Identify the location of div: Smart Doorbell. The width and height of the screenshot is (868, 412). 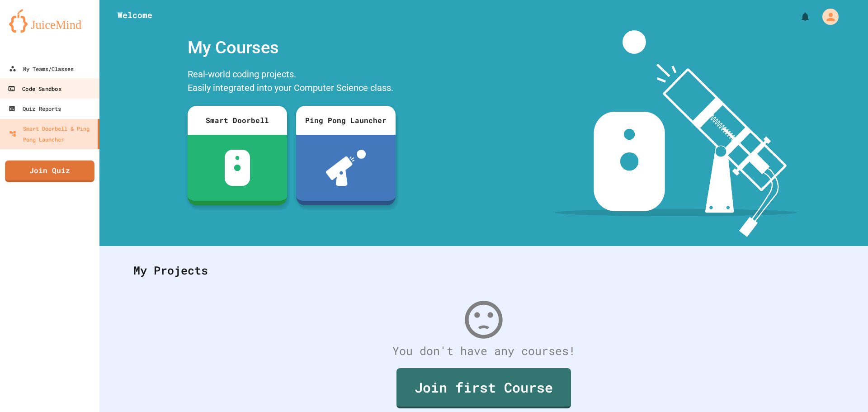
(237, 120).